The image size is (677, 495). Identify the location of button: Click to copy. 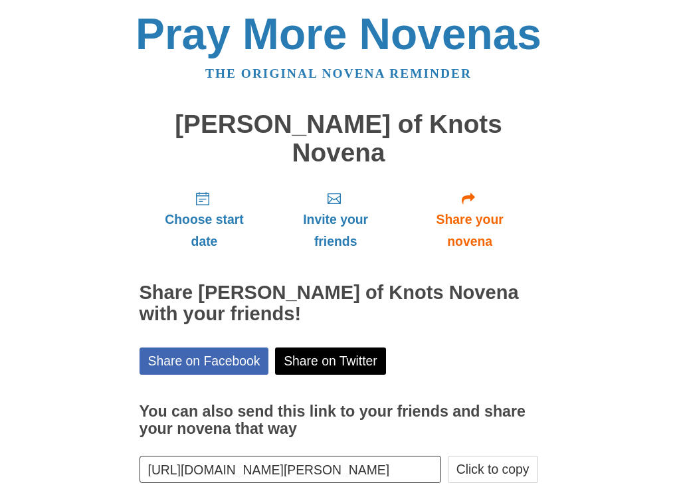
(493, 469).